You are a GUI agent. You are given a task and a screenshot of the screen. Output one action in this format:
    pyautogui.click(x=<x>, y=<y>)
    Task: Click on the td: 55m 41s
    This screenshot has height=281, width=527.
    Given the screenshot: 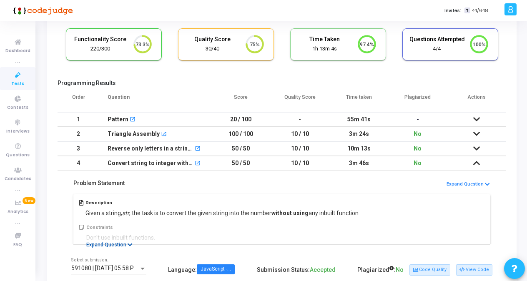 What is the action you would take?
    pyautogui.click(x=358, y=119)
    